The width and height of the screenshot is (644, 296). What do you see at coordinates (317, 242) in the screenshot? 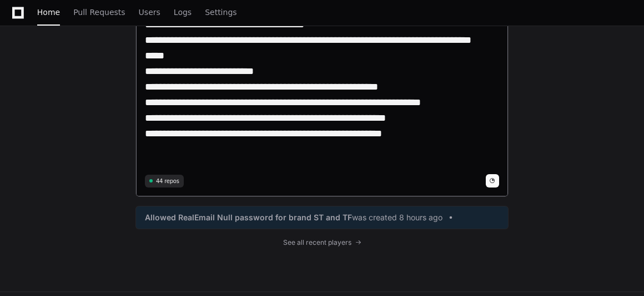
I see `span: See all recent players` at bounding box center [317, 242].